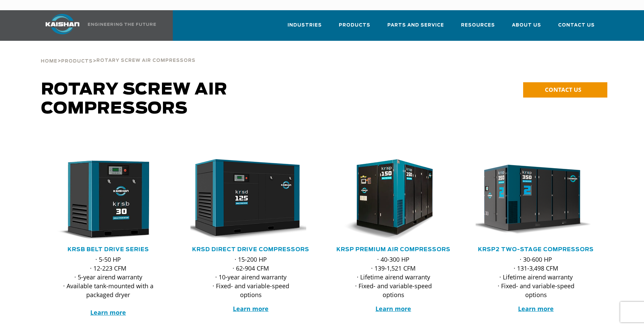  Describe the element at coordinates (576, 28) in the screenshot. I see `a: Contact Us` at that location.